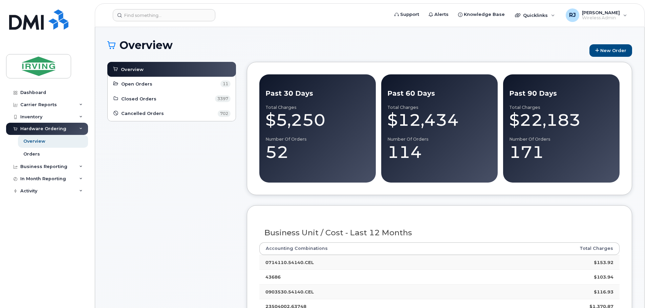 The width and height of the screenshot is (648, 308). I want to click on a: New Order, so click(611, 50).